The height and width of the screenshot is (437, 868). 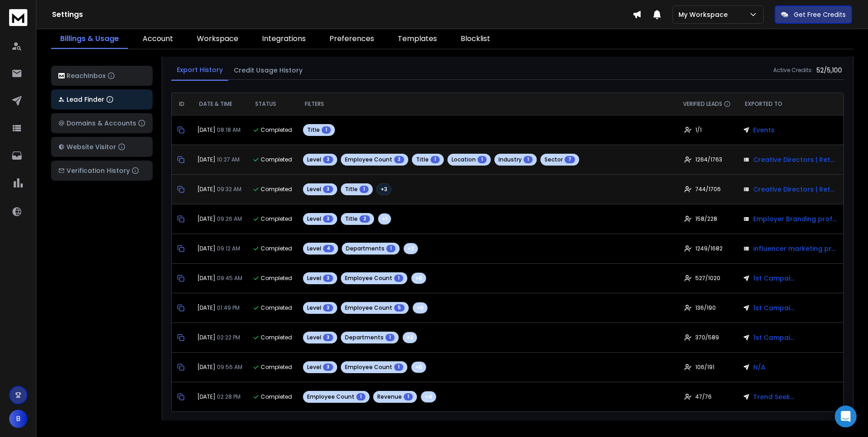 I want to click on button: Get Free Credits, so click(x=813, y=14).